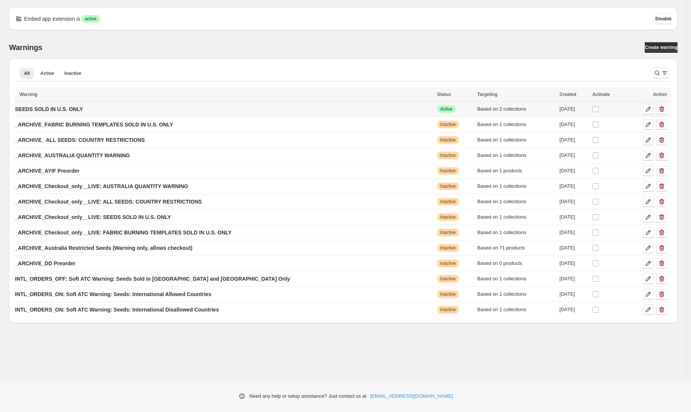 This screenshot has height=412, width=691. Describe the element at coordinates (663, 19) in the screenshot. I see `button: Disable` at that location.